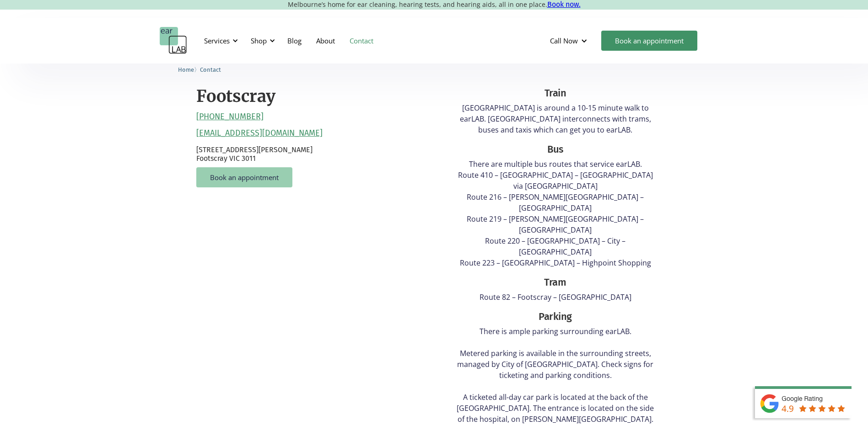  Describe the element at coordinates (210, 70) in the screenshot. I see `span: Contact` at that location.